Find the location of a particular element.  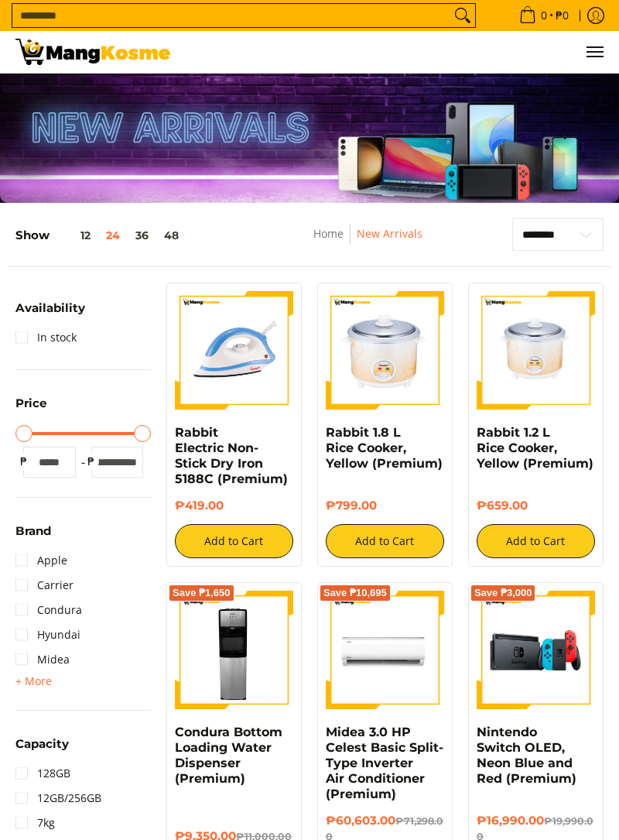

img: Condura Bottom Loading Water Dispenser (Premium) is located at coordinates (234, 650).